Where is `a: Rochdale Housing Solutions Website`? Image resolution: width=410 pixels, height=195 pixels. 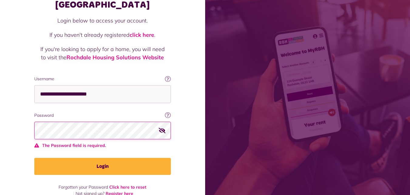
a: Rochdale Housing Solutions Website is located at coordinates (115, 57).